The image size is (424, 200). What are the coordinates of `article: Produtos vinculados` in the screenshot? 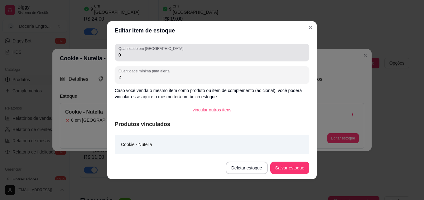 It's located at (212, 124).